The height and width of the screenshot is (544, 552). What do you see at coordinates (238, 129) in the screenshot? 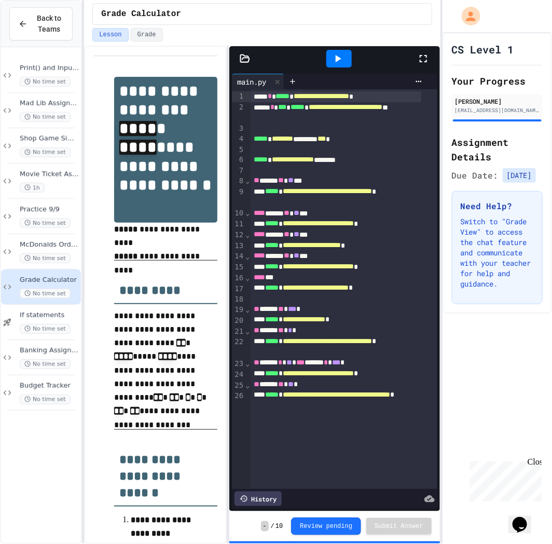
I see `div: 3` at bounding box center [238, 129].